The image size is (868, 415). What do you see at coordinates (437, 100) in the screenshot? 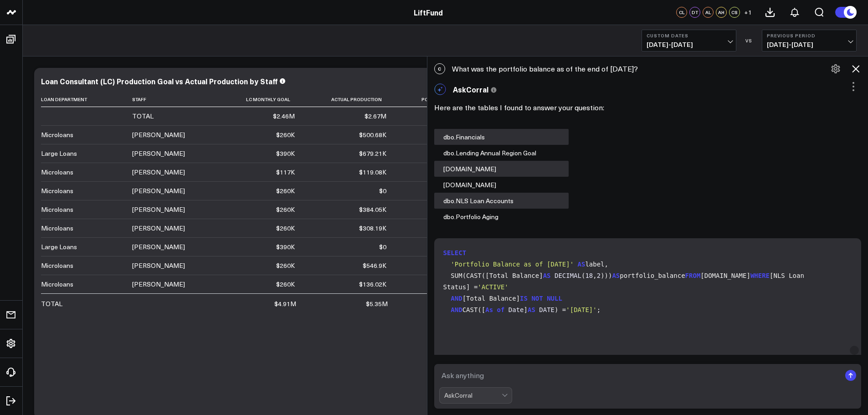
I see `th: Pct Goal Achieved` at bounding box center [437, 100].